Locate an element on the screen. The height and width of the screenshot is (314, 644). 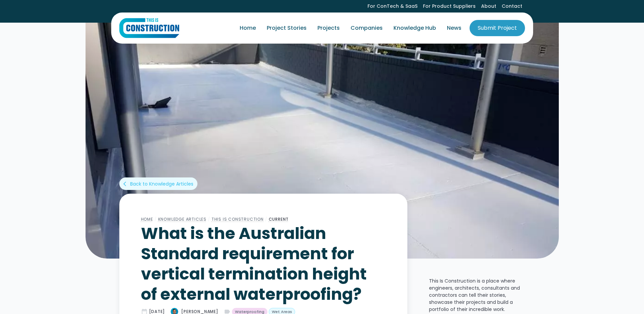
a: News is located at coordinates (454, 28).